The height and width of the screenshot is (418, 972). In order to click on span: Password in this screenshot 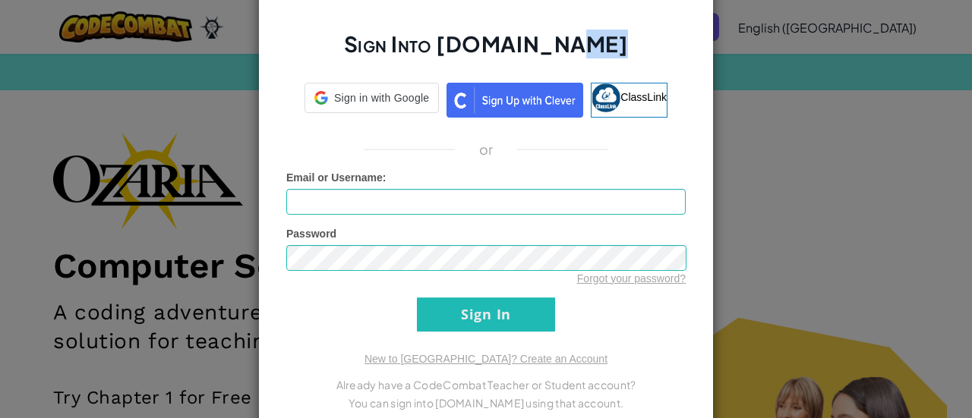, I will do `click(311, 234)`.